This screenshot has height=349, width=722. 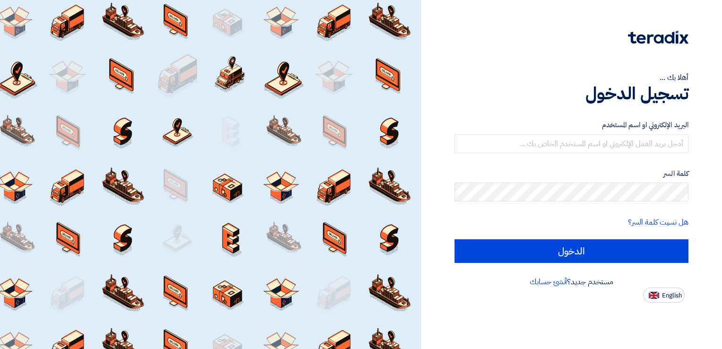 What do you see at coordinates (571, 78) in the screenshot?
I see `div: أهلا بك ...` at bounding box center [571, 78].